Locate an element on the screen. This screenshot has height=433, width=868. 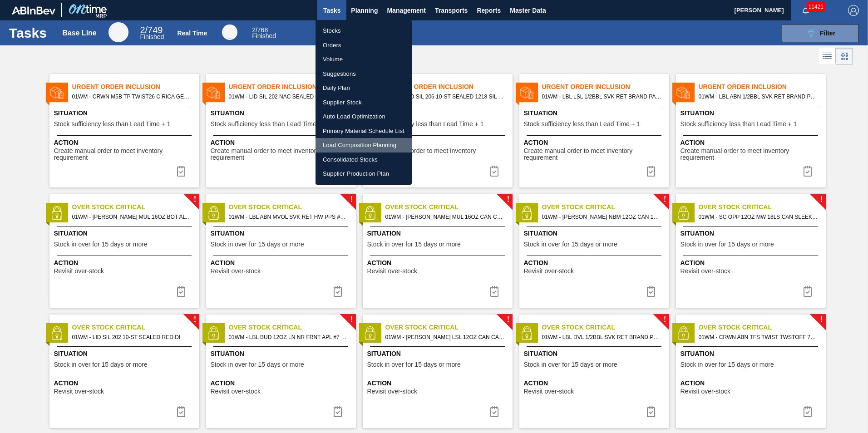
a: Load Composition Planning is located at coordinates (364, 145).